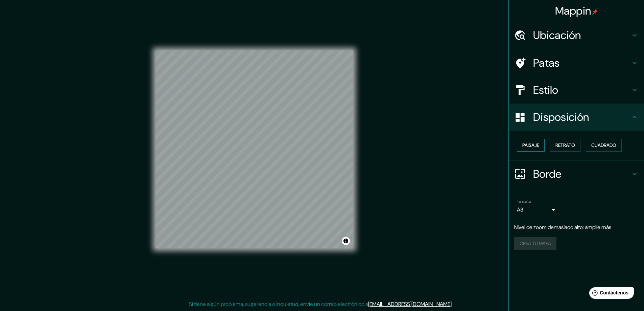 Image resolution: width=644 pixels, height=311 pixels. Describe the element at coordinates (346, 241) in the screenshot. I see `button: Activar o desactivar atribución` at that location.